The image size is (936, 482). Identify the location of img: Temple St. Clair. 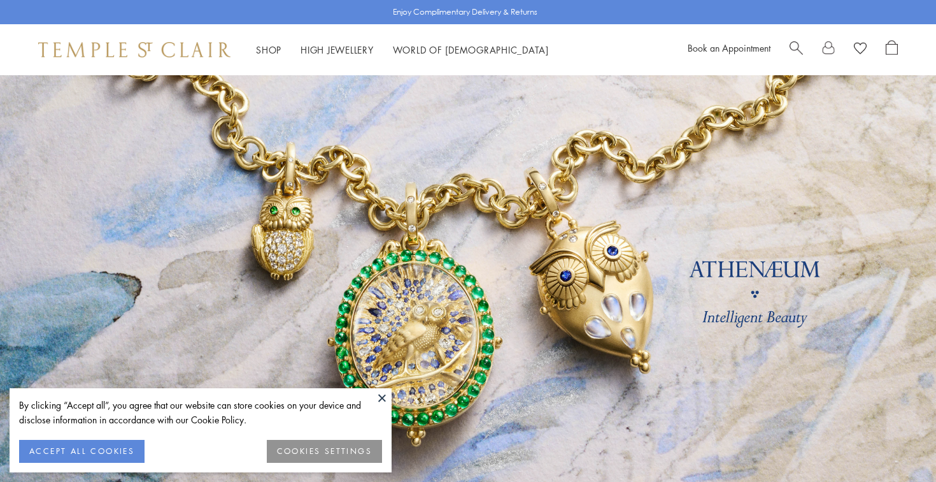
(134, 50).